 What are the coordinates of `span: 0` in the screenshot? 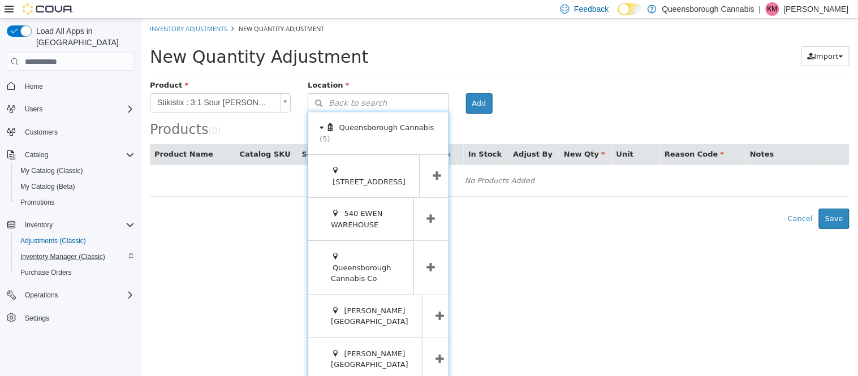 It's located at (74, 113).